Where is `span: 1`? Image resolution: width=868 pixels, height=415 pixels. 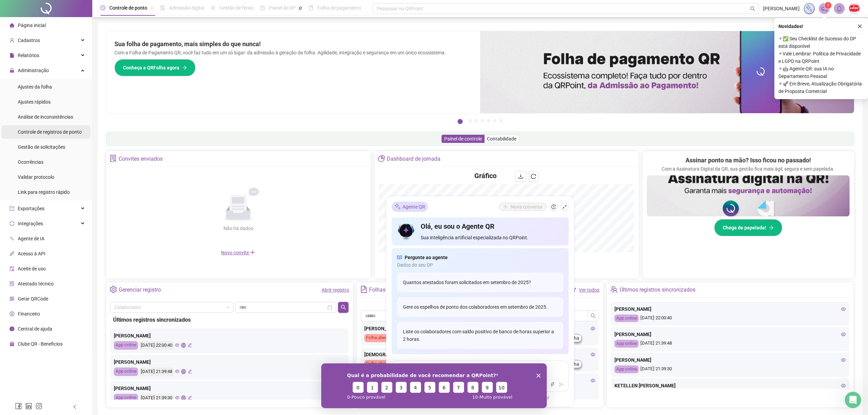
span: 1 is located at coordinates (828, 5).